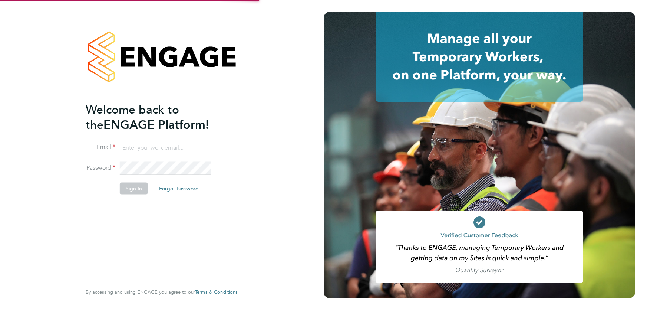 Image resolution: width=647 pixels, height=310 pixels. Describe the element at coordinates (162, 291) in the screenshot. I see `span: By accessing and using ENGAGE you agree to our` at that location.